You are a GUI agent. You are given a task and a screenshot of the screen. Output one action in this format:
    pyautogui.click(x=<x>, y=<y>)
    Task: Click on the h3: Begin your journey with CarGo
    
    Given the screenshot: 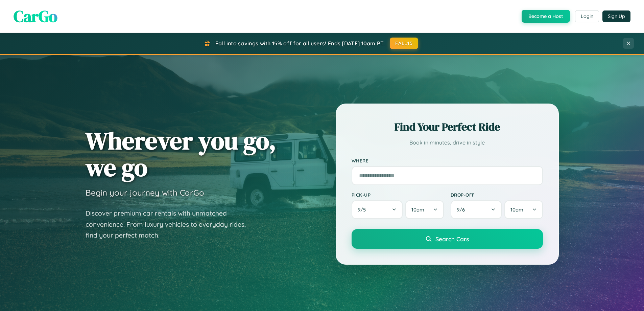 What is the action you would take?
    pyautogui.click(x=144, y=192)
    